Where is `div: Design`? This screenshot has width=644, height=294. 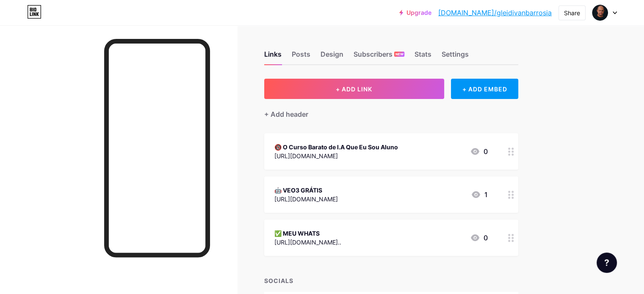
div: Design is located at coordinates (332, 57).